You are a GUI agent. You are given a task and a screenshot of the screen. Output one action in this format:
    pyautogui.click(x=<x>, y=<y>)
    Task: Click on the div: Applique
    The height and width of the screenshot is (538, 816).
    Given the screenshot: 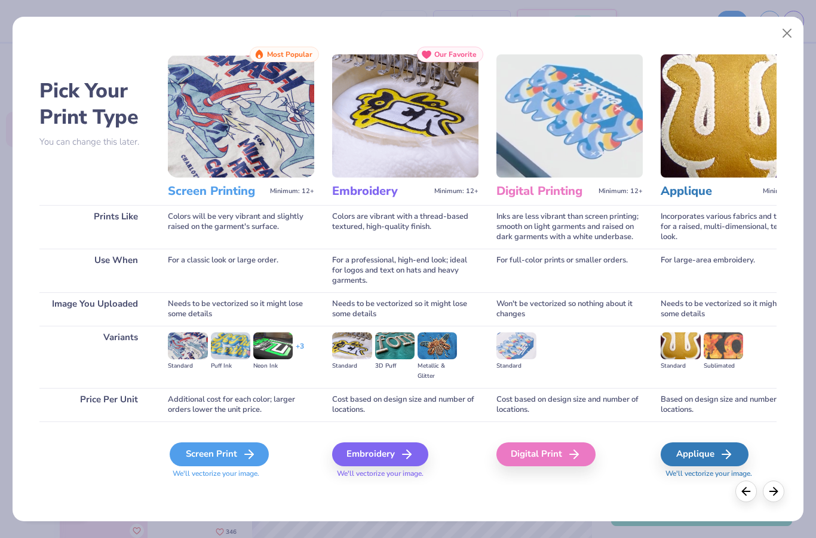 What is the action you would take?
    pyautogui.click(x=704, y=454)
    